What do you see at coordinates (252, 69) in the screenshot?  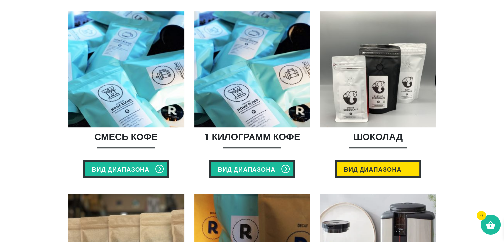 I see `img: 1 килограмм кофе` at bounding box center [252, 69].